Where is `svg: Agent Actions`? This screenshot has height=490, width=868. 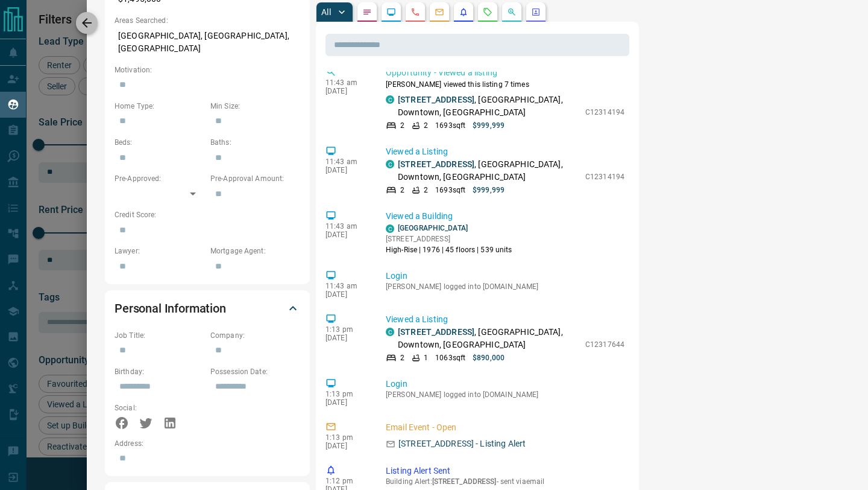
svg: Agent Actions is located at coordinates (535, 12).